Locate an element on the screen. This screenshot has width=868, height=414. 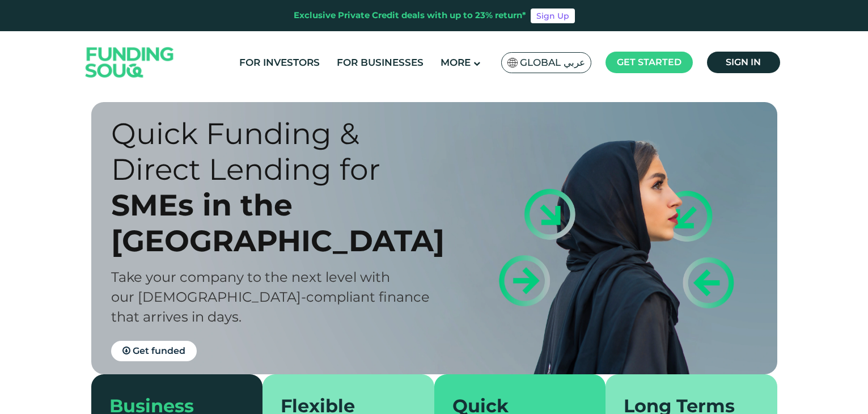
div: Exclusive Private Credit deals with up to 23% return* is located at coordinates (410, 15).